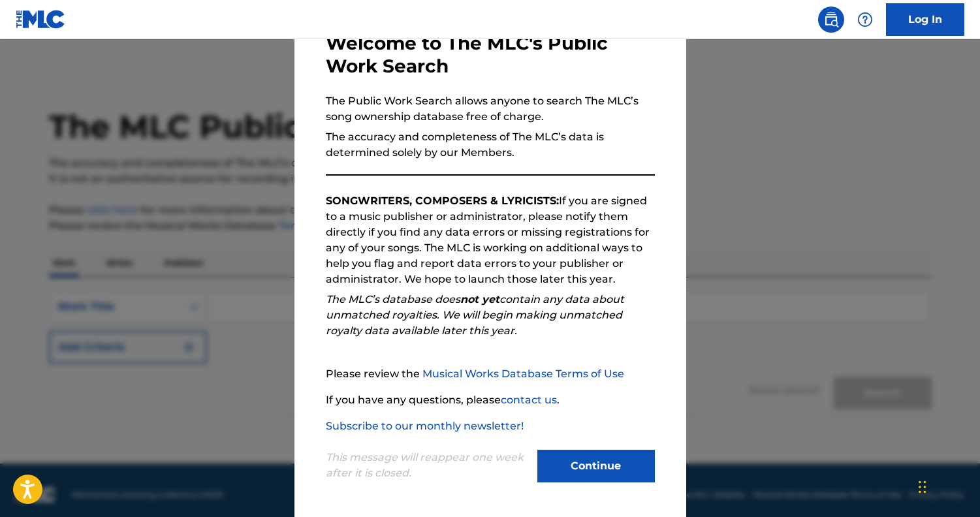  I want to click on a: Log In, so click(925, 20).